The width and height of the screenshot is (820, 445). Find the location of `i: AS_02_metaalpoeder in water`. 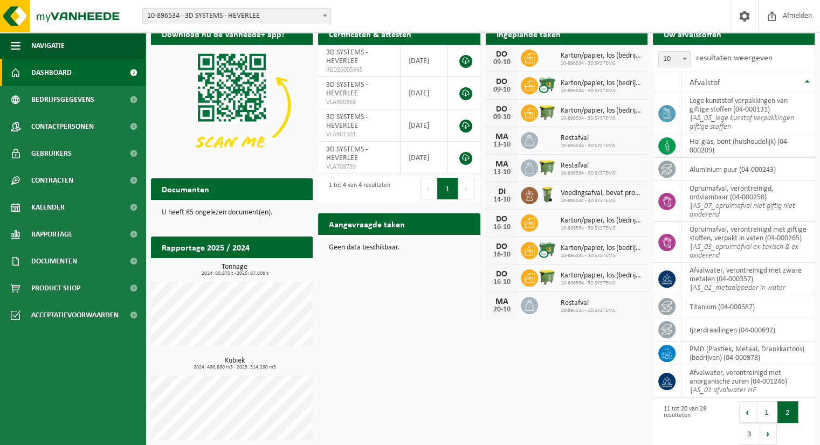

i: AS_02_metaalpoeder in water is located at coordinates (739, 288).